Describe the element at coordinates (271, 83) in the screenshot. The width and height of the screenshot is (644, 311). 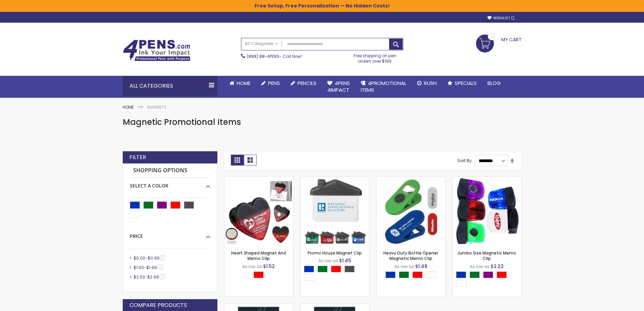
I see `a: Pens` at that location.